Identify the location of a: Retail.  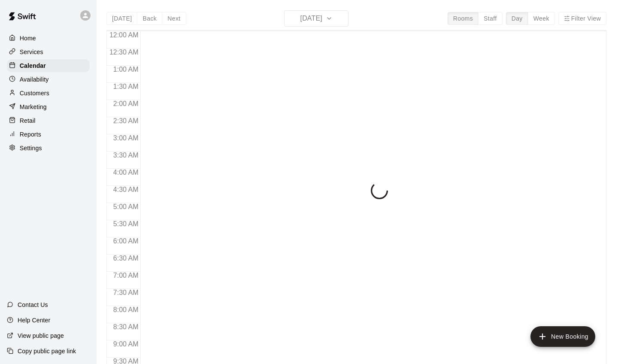
(48, 120).